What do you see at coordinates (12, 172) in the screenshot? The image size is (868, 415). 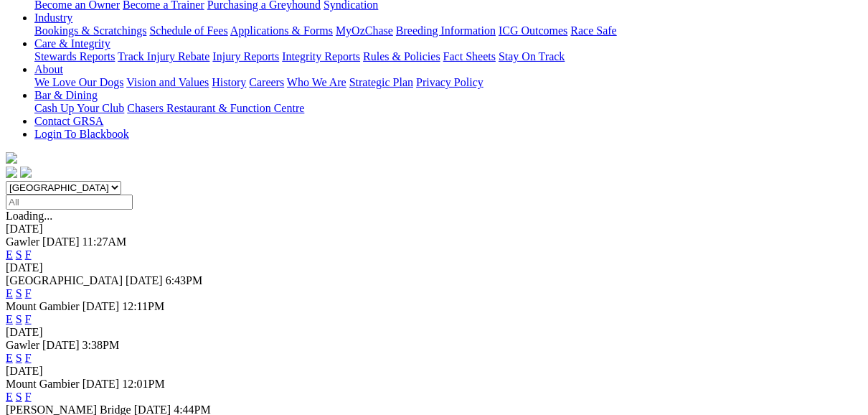 I see `img: facebook.svg` at bounding box center [12, 172].